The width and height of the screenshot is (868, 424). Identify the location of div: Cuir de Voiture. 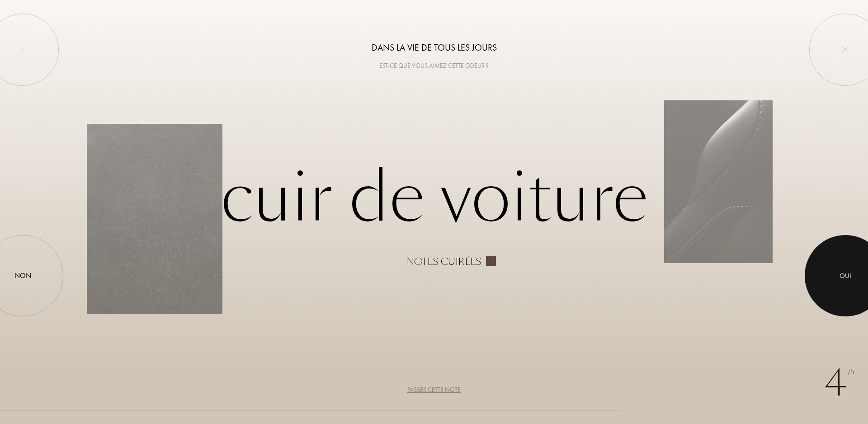
(434, 212).